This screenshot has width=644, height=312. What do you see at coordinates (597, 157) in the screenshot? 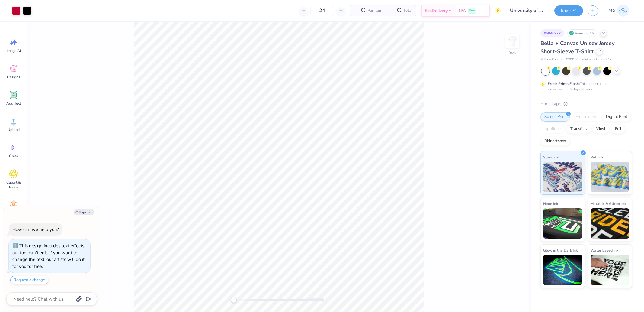
I see `span: Puff Ink` at bounding box center [597, 157].